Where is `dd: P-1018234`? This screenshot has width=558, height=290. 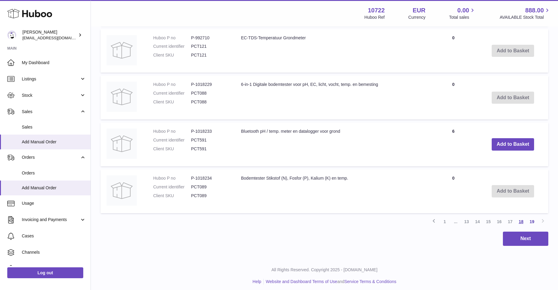
dd: P-1018234 is located at coordinates (210, 178).